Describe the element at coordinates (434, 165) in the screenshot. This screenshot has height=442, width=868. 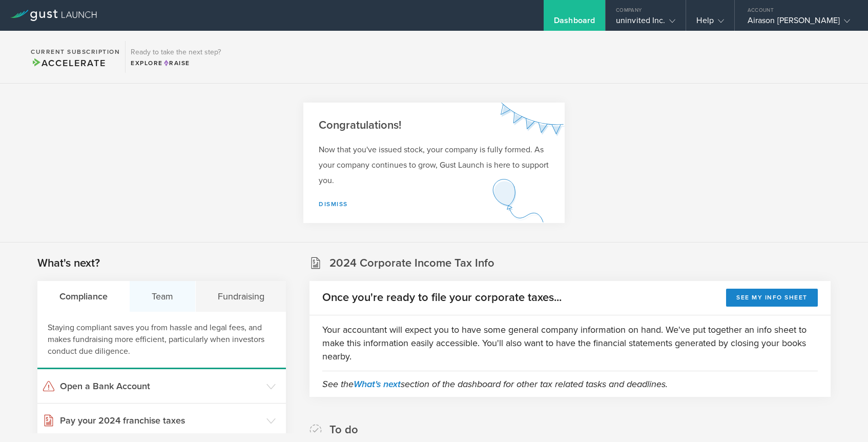
I see `p: Now that you've issued stock, your company is fully formed. As your company continues to grow, Gu...` at that location.